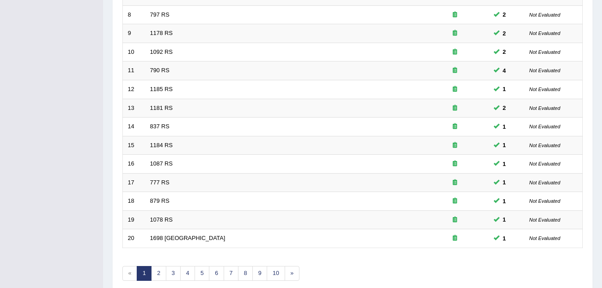 The width and height of the screenshot is (602, 288). Describe the element at coordinates (134, 52) in the screenshot. I see `td: 10` at that location.